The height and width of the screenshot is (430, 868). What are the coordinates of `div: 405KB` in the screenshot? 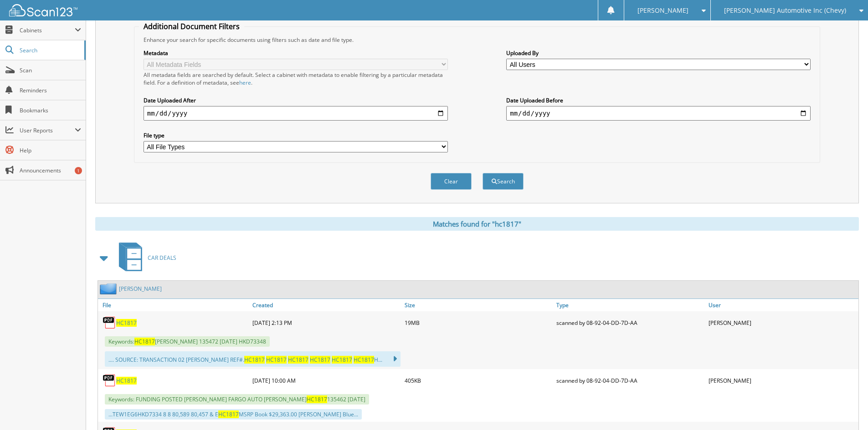 It's located at (478, 380).